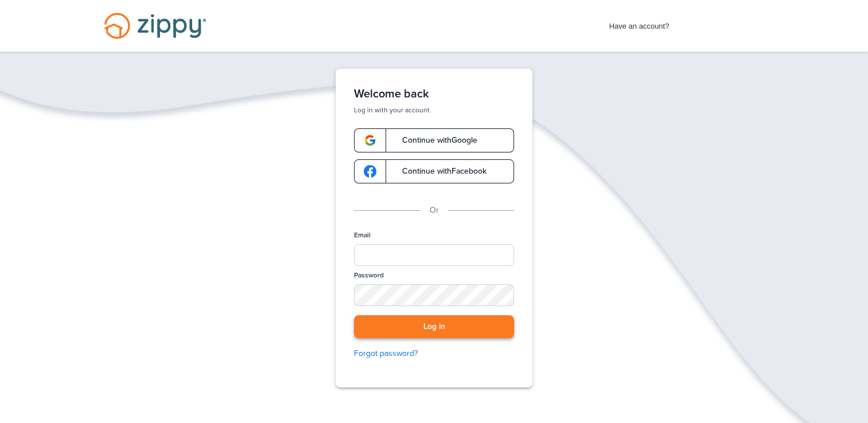  What do you see at coordinates (434, 354) in the screenshot?
I see `a: Forgot password?` at bounding box center [434, 354].